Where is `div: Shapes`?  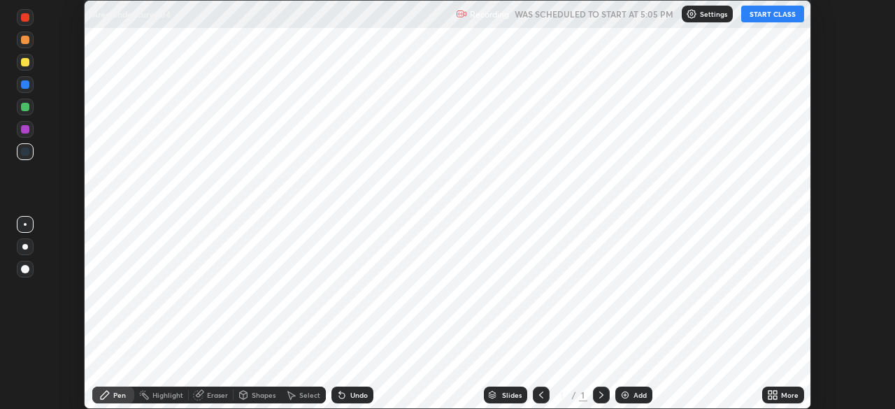
div: Shapes is located at coordinates (263, 395).